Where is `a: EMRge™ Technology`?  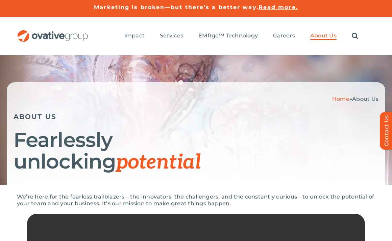
a: EMRge™ Technology is located at coordinates (228, 36).